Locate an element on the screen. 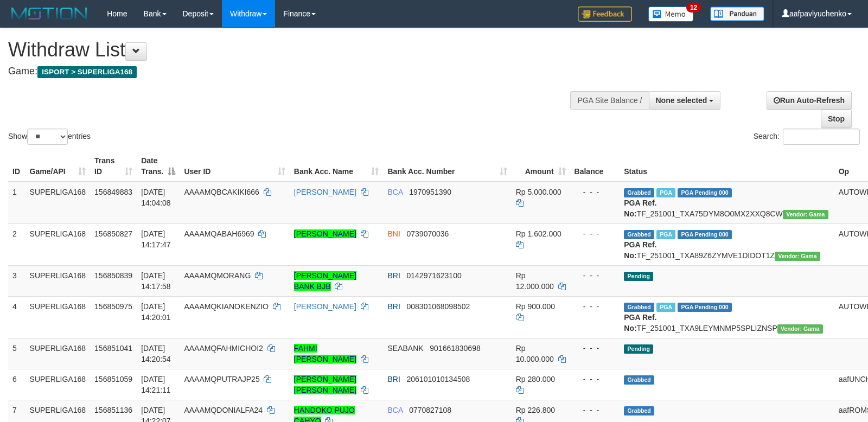 This screenshot has height=422, width=868. span: Rp 280.000 is located at coordinates (535, 380).